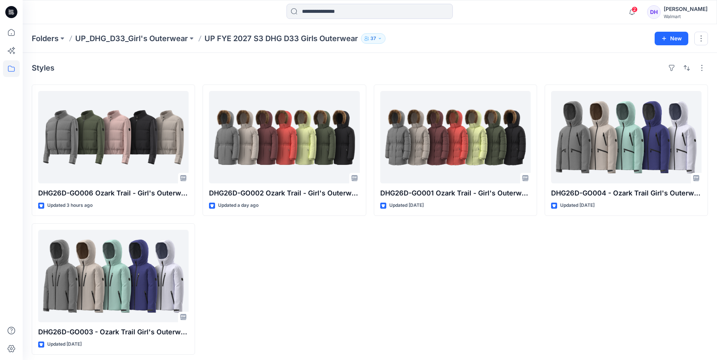 The image size is (717, 360). I want to click on div: DH, so click(654, 12).